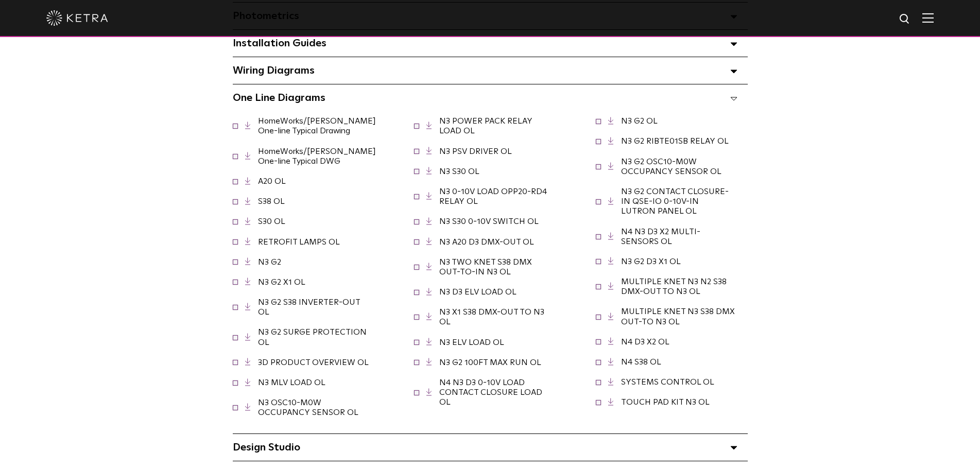 This screenshot has height=469, width=980. I want to click on img: search icon, so click(905, 19).